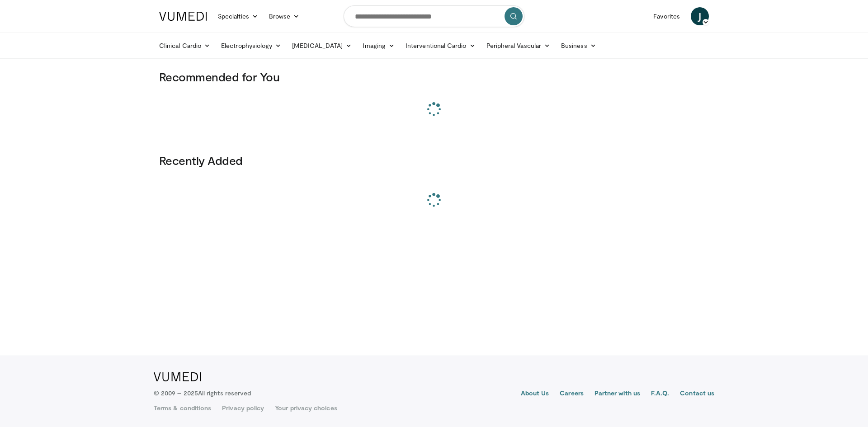 Image resolution: width=868 pixels, height=427 pixels. Describe the element at coordinates (579, 46) in the screenshot. I see `a: Business` at that location.